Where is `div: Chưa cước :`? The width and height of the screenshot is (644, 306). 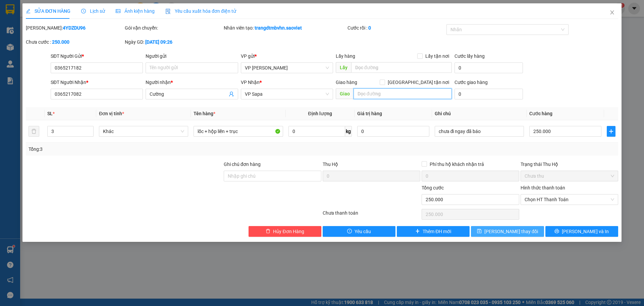
div: Chưa cước : is located at coordinates (75, 42).